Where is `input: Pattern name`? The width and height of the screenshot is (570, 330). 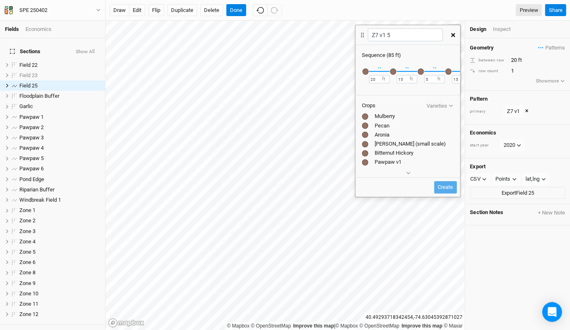 input: Pattern name is located at coordinates (405, 35).